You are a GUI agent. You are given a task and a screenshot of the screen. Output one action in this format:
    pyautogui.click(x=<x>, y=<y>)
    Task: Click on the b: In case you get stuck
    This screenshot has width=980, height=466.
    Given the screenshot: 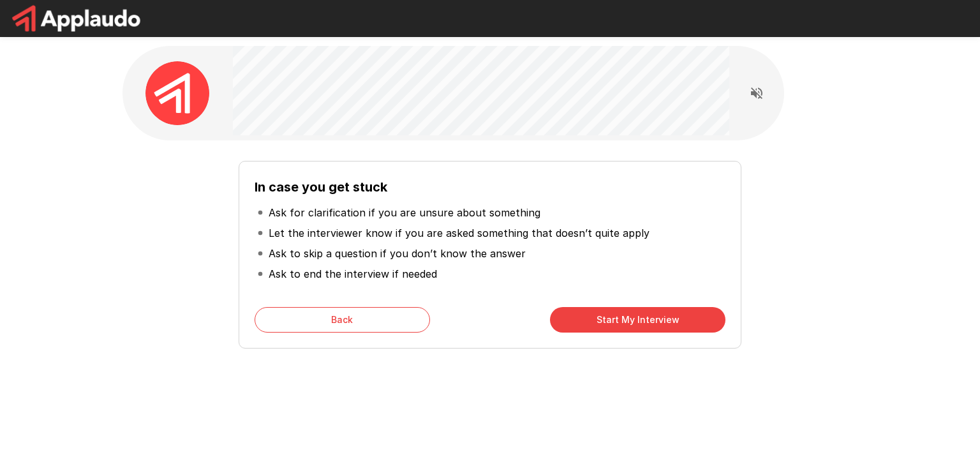 What is the action you would take?
    pyautogui.click(x=321, y=187)
    